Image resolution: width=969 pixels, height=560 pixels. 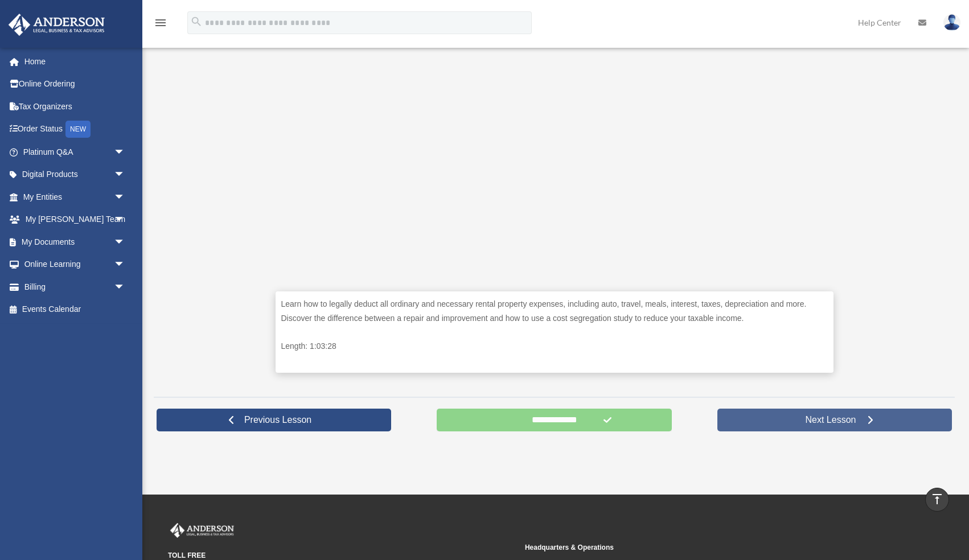 What do you see at coordinates (555, 347) in the screenshot?
I see `p: Length: 1:03:28` at bounding box center [555, 347].